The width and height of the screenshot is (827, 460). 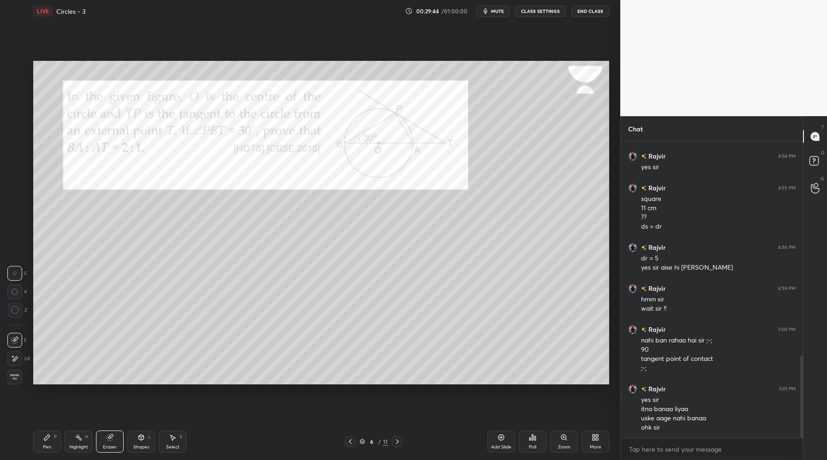 I want to click on div: Z, so click(x=17, y=310).